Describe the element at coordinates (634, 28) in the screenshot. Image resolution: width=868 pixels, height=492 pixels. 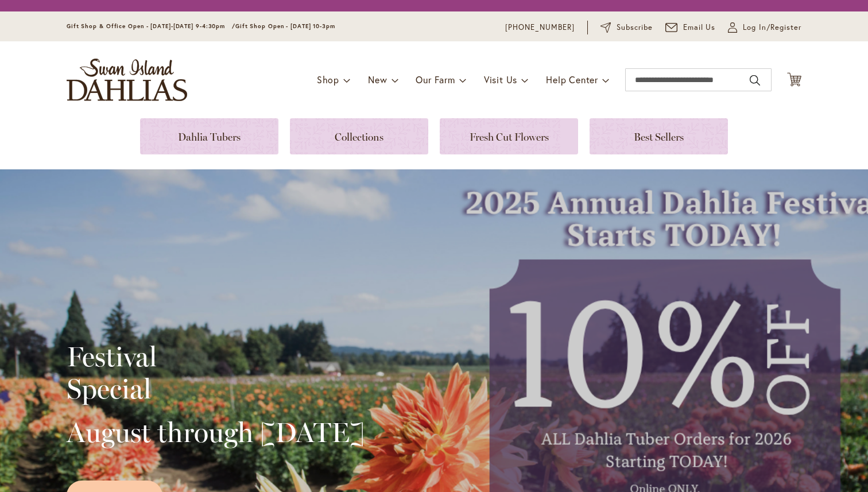
I see `span: Subscribe` at that location.